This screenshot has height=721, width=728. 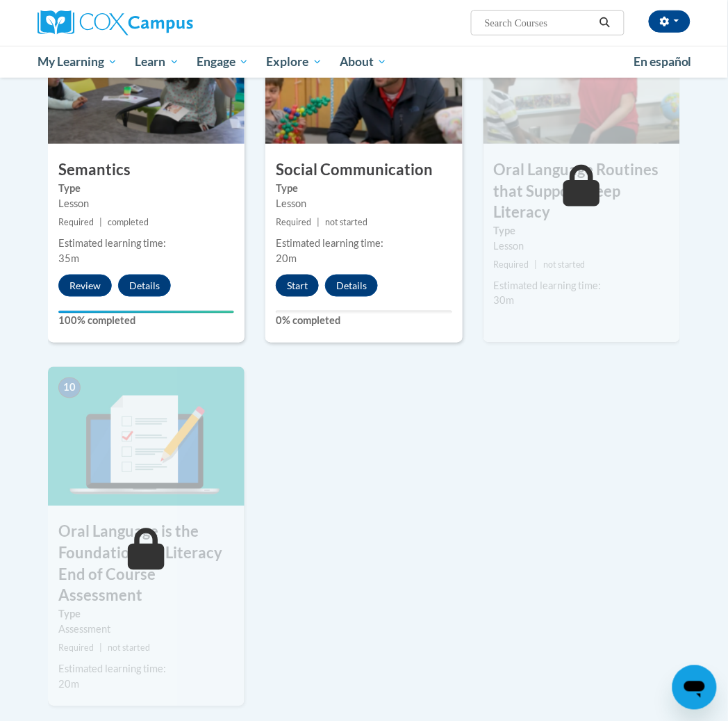 I want to click on label: 100% completed, so click(x=146, y=321).